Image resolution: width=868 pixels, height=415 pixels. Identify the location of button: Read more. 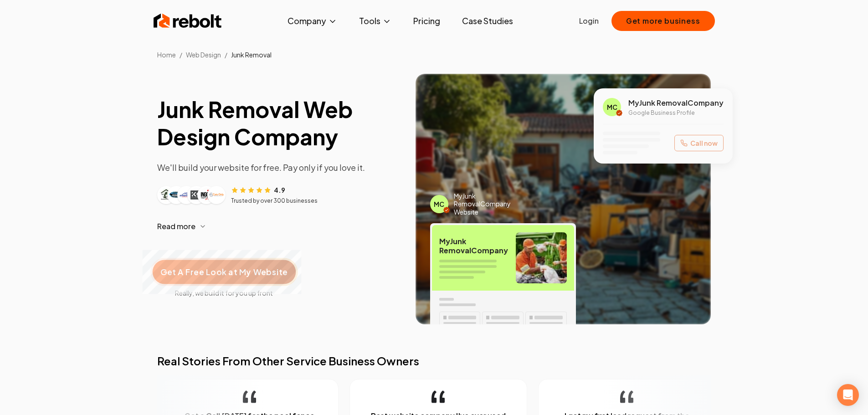
(279, 226).